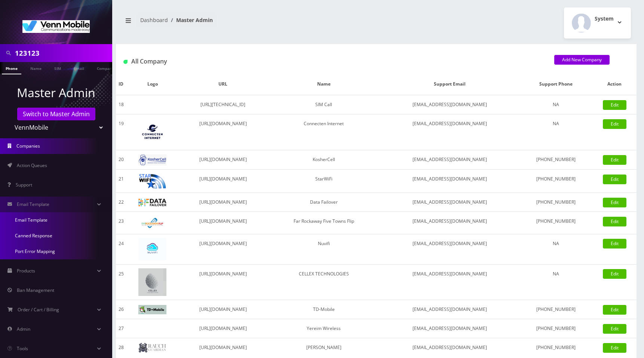  Describe the element at coordinates (324, 132) in the screenshot. I see `td: Connecten Internet` at that location.